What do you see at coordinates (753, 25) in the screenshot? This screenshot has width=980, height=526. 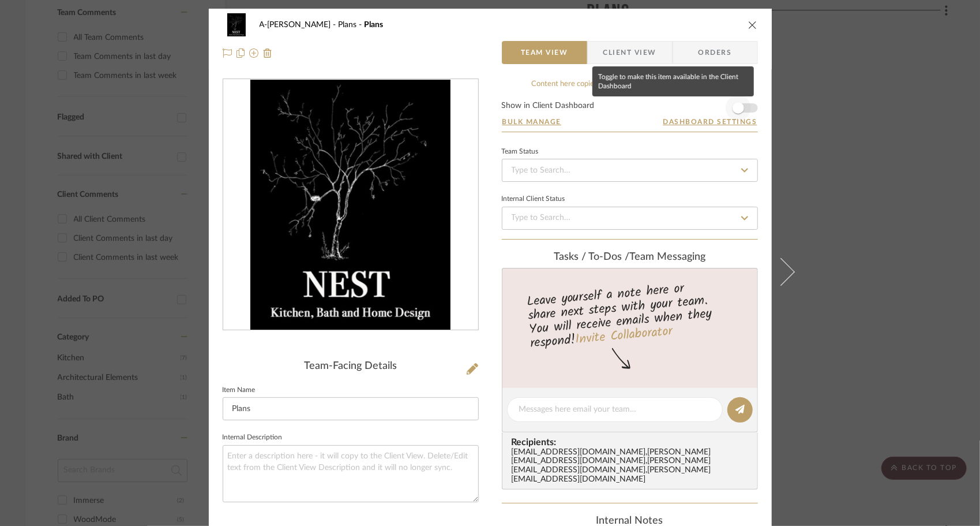 I see `button: close` at bounding box center [753, 25].